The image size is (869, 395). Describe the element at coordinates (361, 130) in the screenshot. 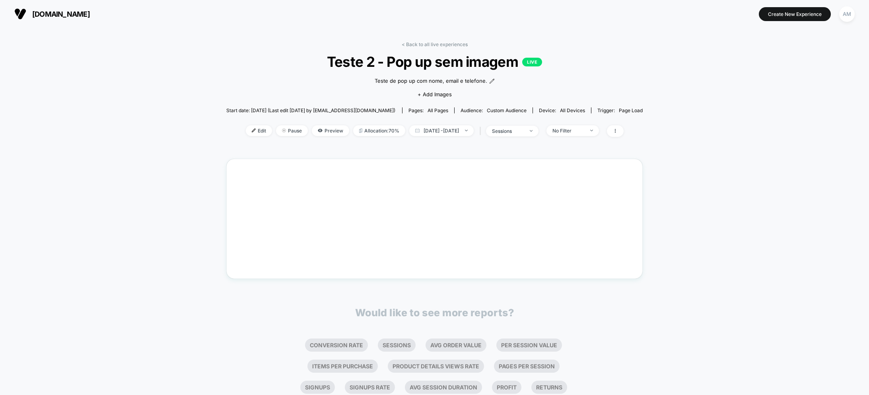

I see `img: rebalance` at that location.